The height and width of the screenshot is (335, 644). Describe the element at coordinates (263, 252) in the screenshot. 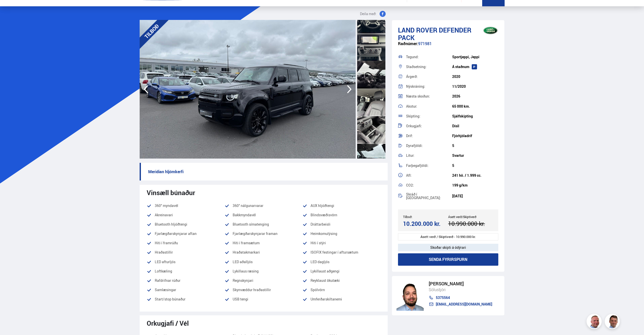

I see `li: Hraðatakmarkari` at that location.